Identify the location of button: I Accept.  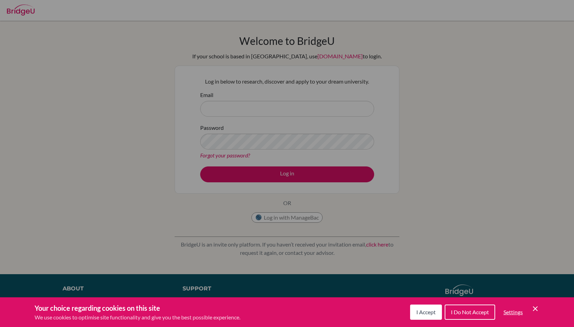
(426, 312).